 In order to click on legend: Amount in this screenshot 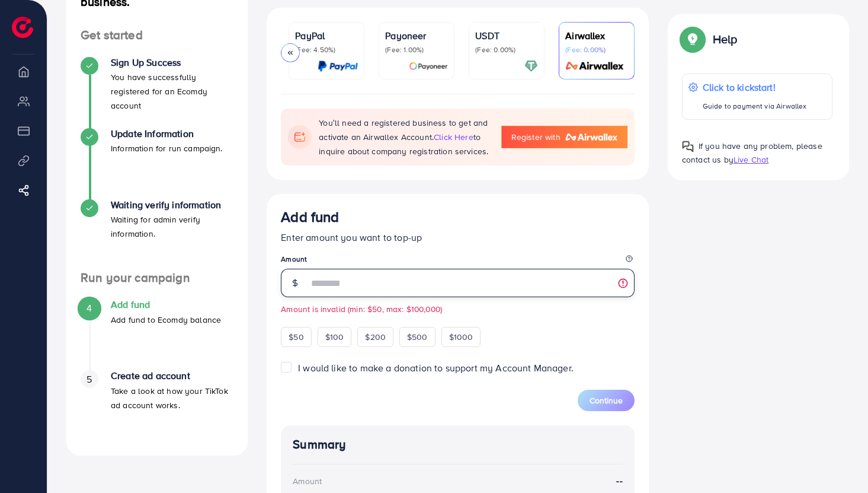, I will do `click(457, 261)`.